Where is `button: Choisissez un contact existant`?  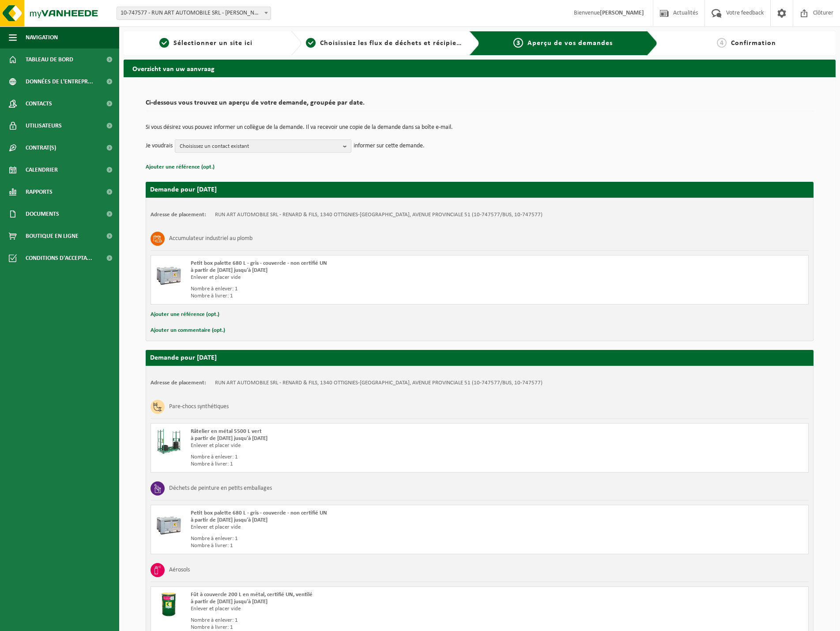 button: Choisissez un contact existant is located at coordinates (263, 146).